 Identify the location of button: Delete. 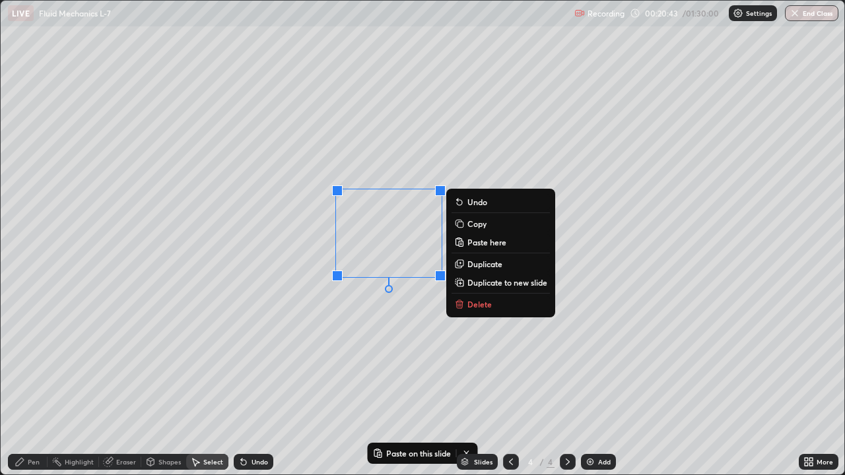
(500, 304).